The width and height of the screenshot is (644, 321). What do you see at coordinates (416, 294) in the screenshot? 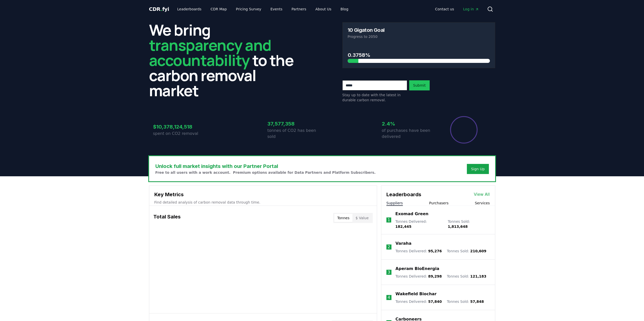
I see `p: Wakefield Biochar` at bounding box center [416, 294].